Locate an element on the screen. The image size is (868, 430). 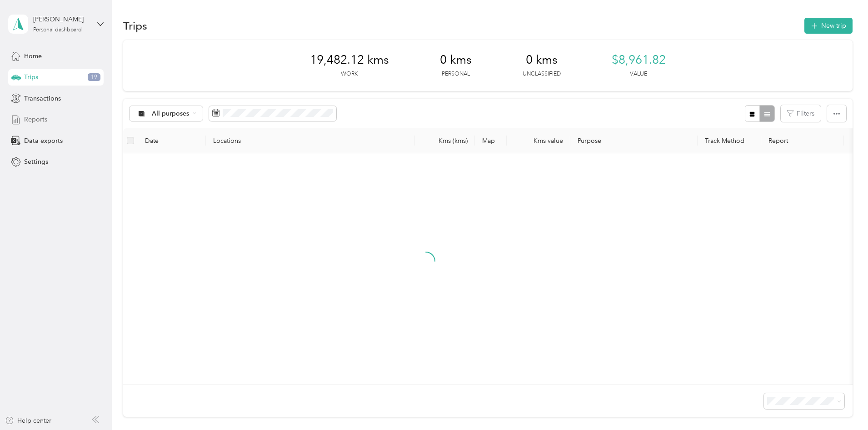
th: Kms (kms) is located at coordinates (445, 140).